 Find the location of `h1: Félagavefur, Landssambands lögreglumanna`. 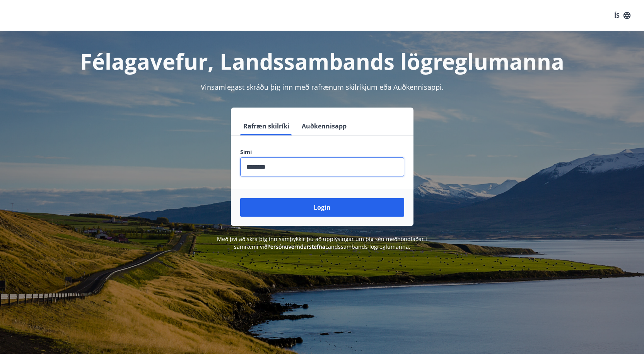

h1: Félagavefur, Landssambands lögreglumanna is located at coordinates (322, 61).